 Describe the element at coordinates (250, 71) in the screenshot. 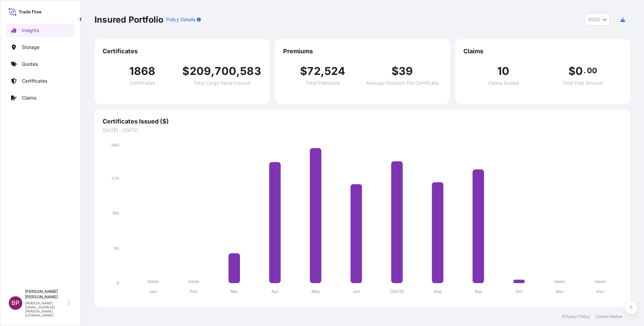

I see `span: 583` at that location.